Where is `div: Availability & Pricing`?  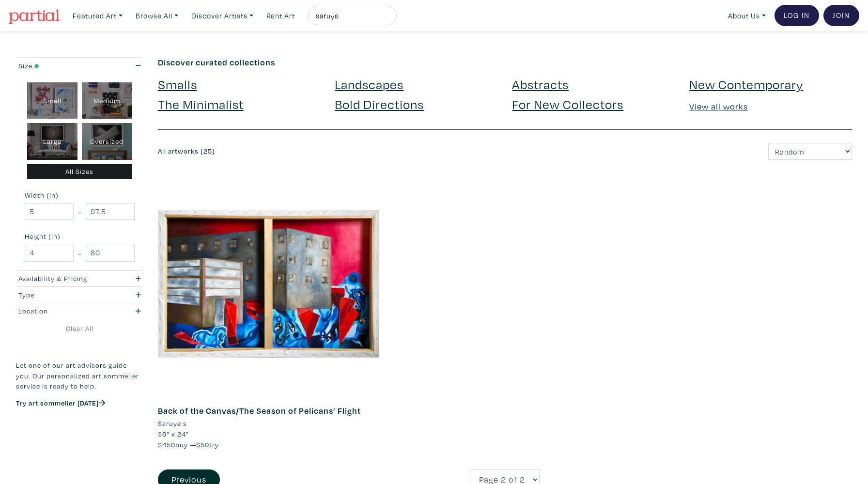 div: Availability & Pricing is located at coordinates (62, 279).